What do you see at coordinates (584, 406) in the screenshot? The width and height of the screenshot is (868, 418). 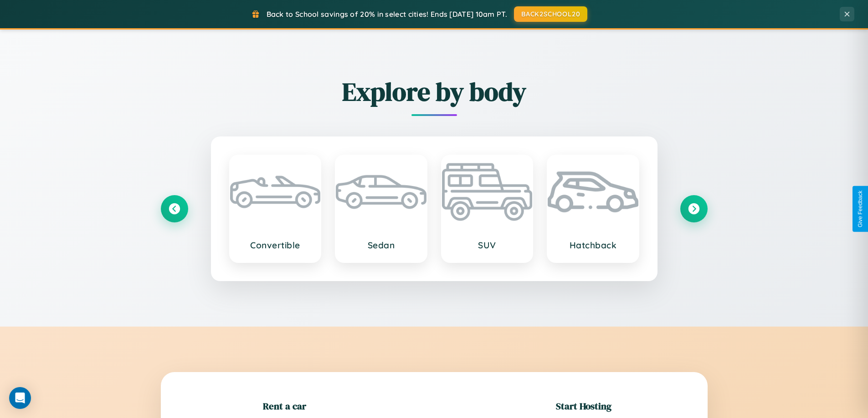 I see `h2: Start Hosting` at bounding box center [584, 406].